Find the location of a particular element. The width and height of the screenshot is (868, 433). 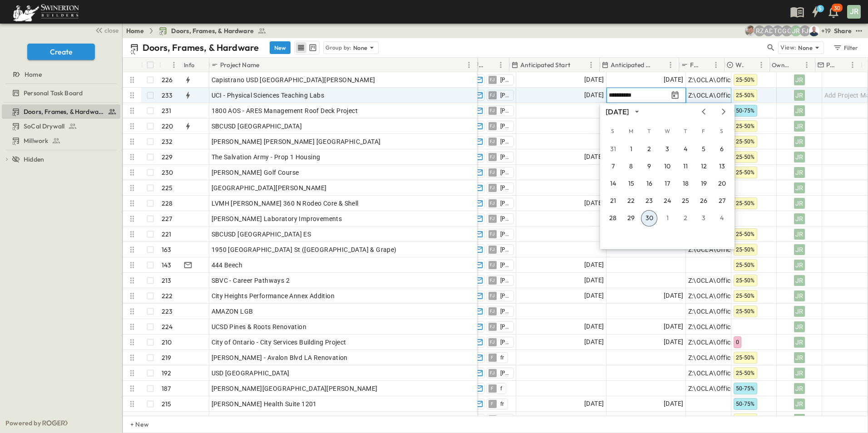

span: Sunday is located at coordinates (613, 131).